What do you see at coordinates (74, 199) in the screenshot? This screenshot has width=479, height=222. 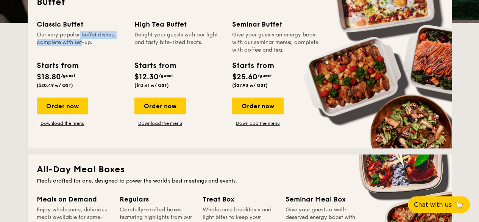 I see `div: Meals on Demand` at bounding box center [74, 199].